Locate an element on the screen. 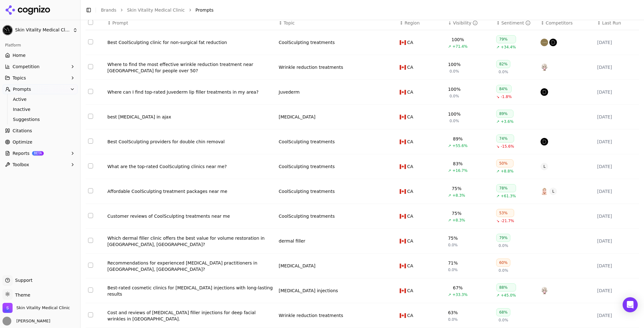  button: Select row 1 is located at coordinates (91, 42).